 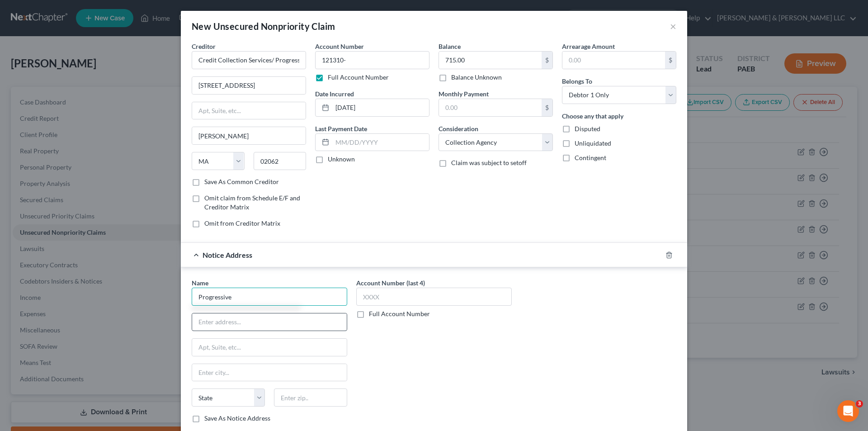 What do you see at coordinates (340, 46) in the screenshot?
I see `label: Account Number` at bounding box center [340, 46].